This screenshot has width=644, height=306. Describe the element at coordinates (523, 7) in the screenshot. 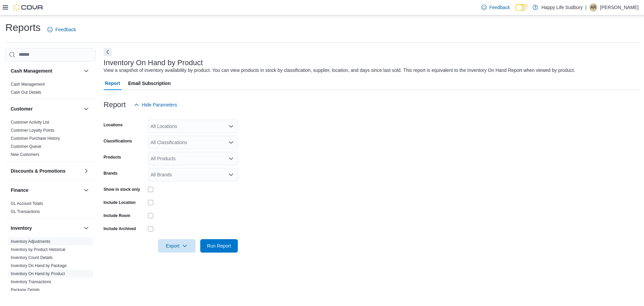

I see `input: Dark Mode` at that location.